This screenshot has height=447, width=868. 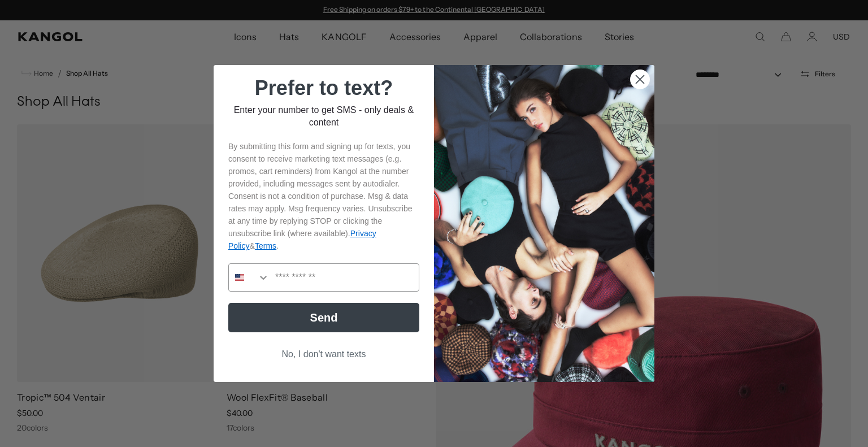 I want to click on button: Search Countries, so click(x=249, y=278).